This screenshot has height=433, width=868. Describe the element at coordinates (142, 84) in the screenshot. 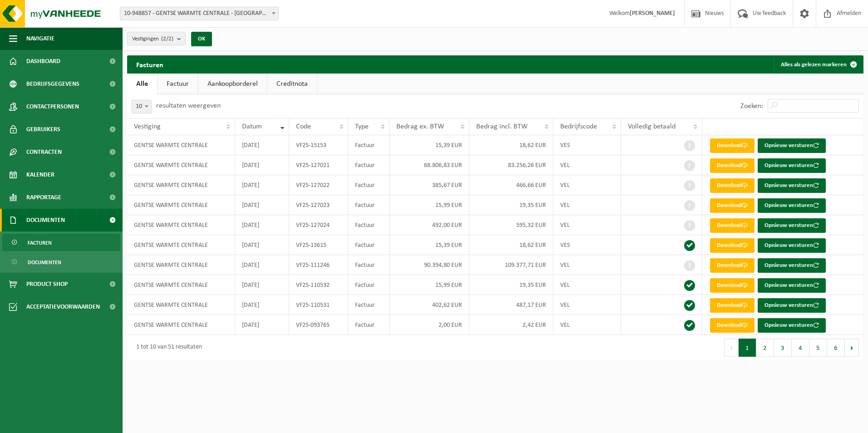

I see `a: Alle` at that location.